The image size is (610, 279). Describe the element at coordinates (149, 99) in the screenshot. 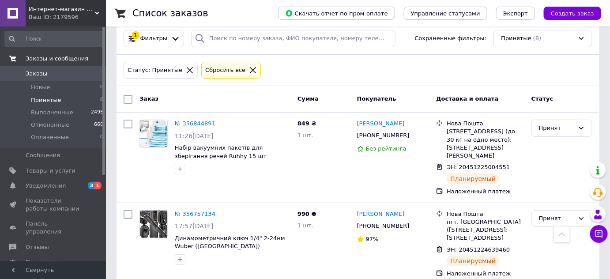

I see `span: Заказ` at that location.